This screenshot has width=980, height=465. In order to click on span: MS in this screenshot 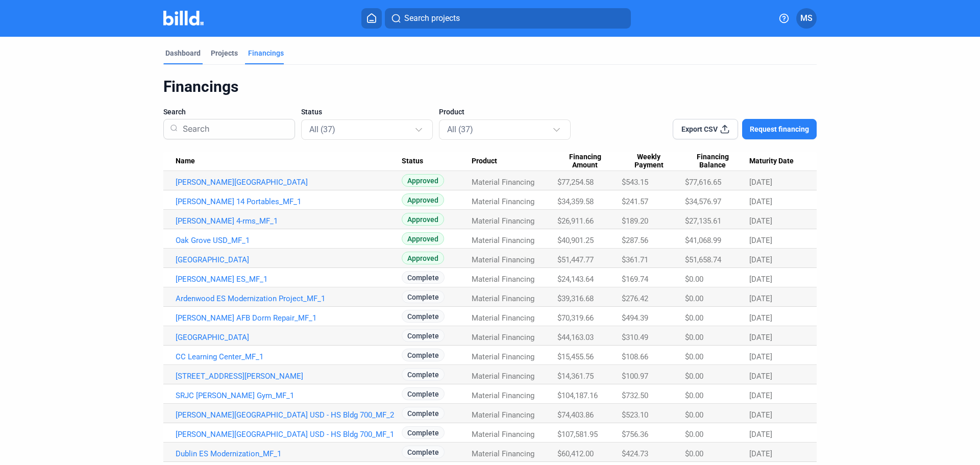, I will do `click(807, 18)`.